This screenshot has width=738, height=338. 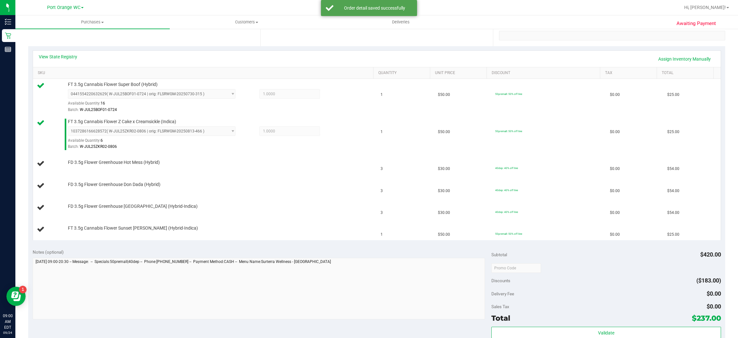 What do you see at coordinates (501, 280) in the screenshot?
I see `span: Discounts` at bounding box center [501, 280].